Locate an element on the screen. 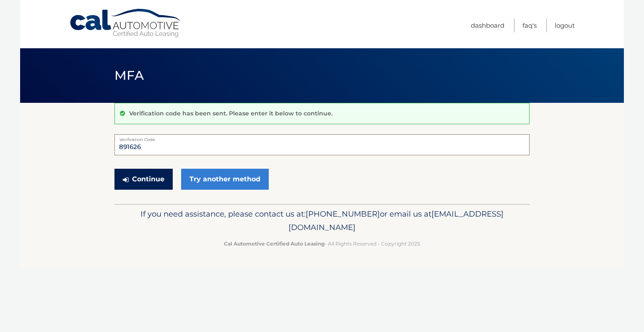 Image resolution: width=644 pixels, height=332 pixels. a: Cal Automotive is located at coordinates (126, 23).